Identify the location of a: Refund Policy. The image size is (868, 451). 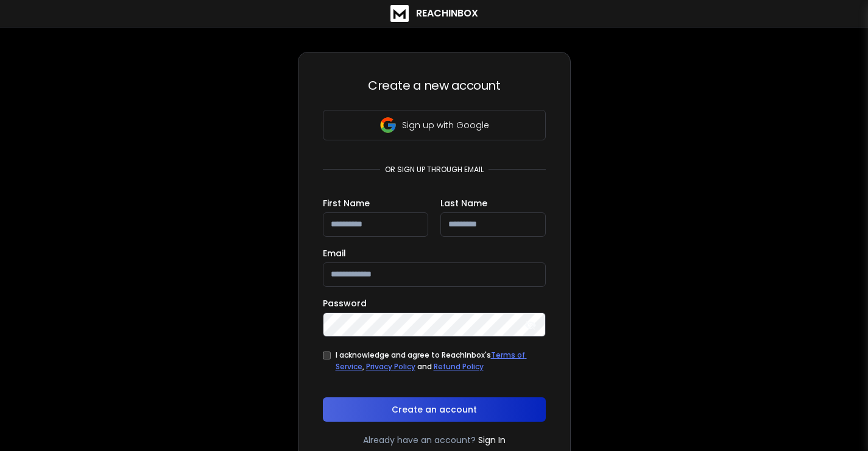
(459, 366).